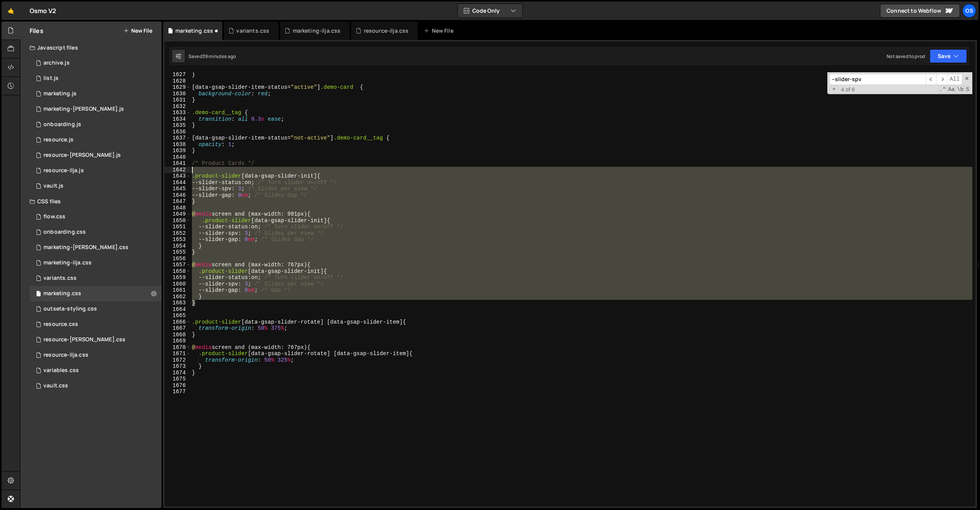  Describe the element at coordinates (178, 138) in the screenshot. I see `div: 1637` at that location.